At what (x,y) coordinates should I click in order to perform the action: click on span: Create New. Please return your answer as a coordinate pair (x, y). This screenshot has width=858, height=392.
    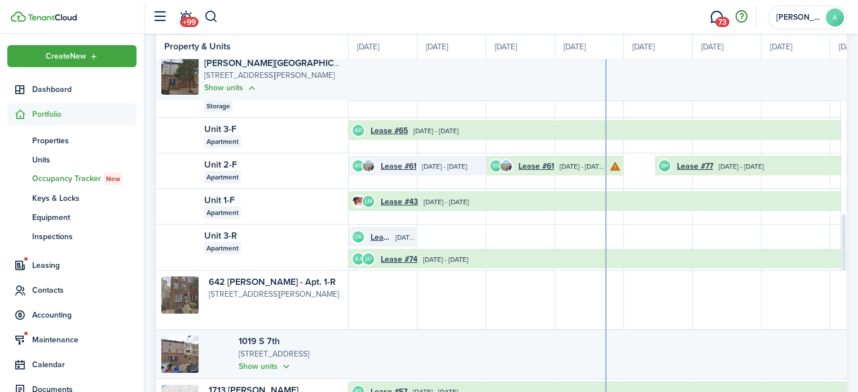
    Looking at the image, I should click on (66, 56).